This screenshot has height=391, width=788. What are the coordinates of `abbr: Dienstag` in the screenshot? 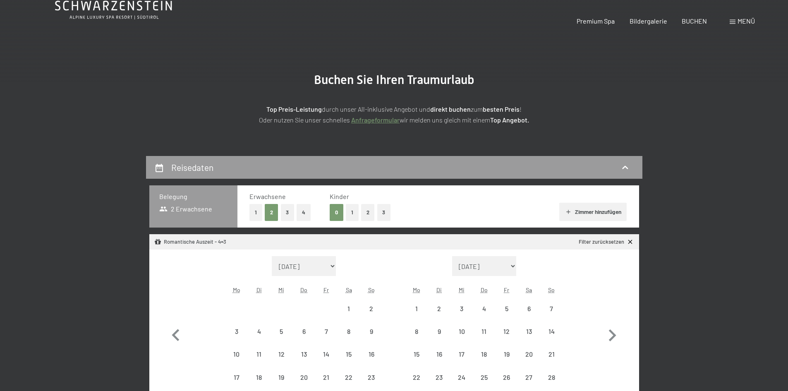 It's located at (259, 290).